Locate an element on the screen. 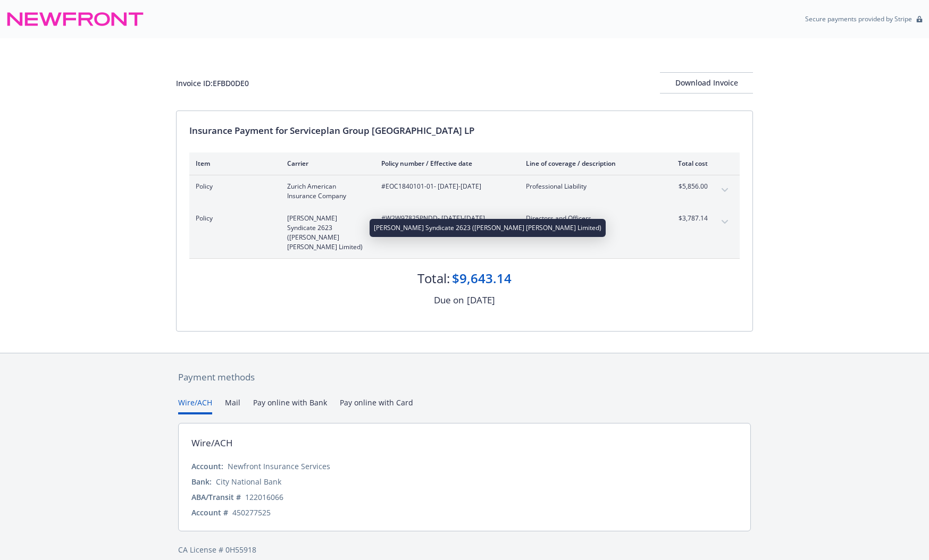 This screenshot has width=929, height=560. div: Line of coverage / description is located at coordinates (588, 163).